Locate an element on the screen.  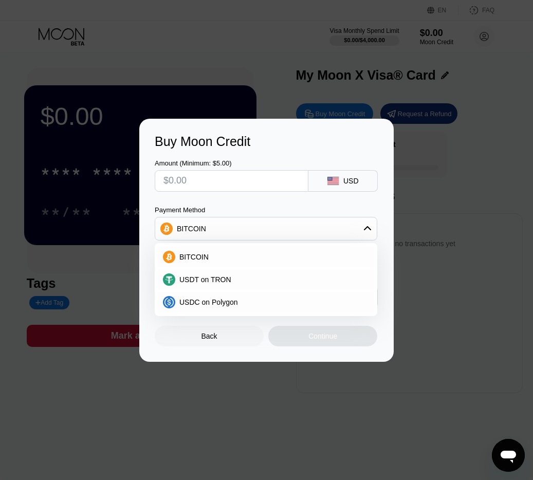
div: Payment Method is located at coordinates (266, 210).